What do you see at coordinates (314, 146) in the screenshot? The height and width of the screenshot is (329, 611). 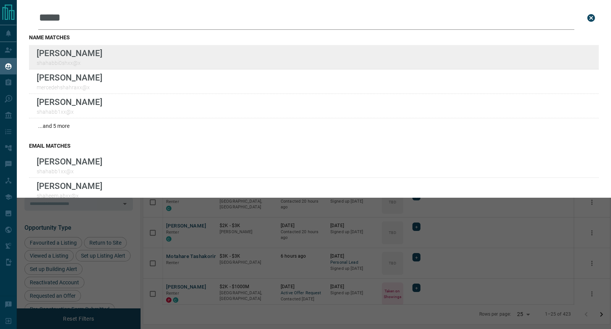 I see `h3: email matches` at bounding box center [314, 146].